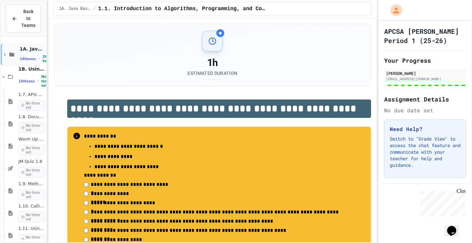 The width and height of the screenshot is (472, 243). Describe the element at coordinates (425, 110) in the screenshot. I see `div: No due date set` at that location.